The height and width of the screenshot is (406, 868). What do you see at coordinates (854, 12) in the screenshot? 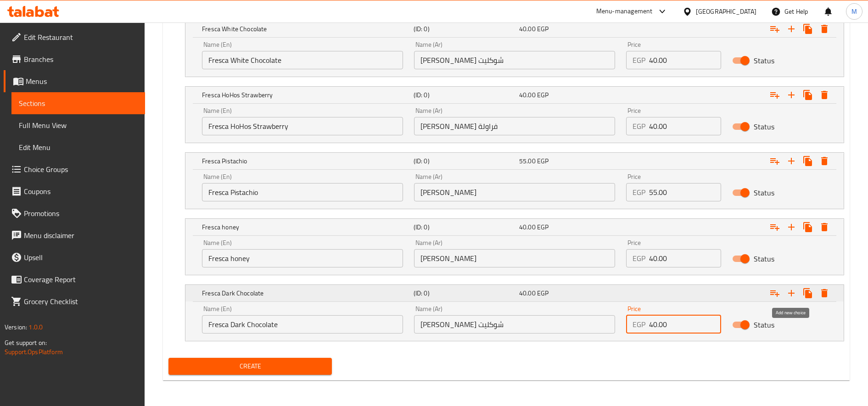
I see `span: M` at bounding box center [854, 12].